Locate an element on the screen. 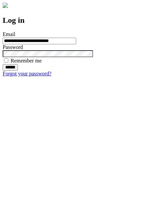 The image size is (149, 197). h2: Log in is located at coordinates (74, 20).